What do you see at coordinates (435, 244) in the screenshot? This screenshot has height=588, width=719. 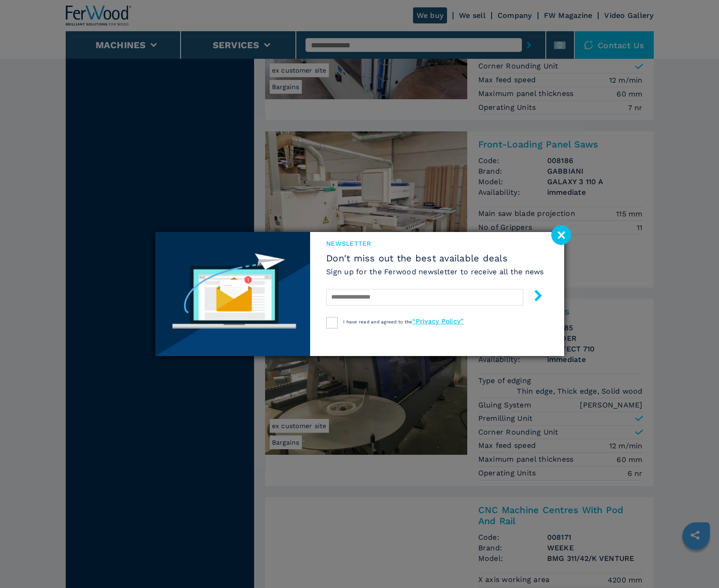 I see `span: newsletter` at bounding box center [435, 244].